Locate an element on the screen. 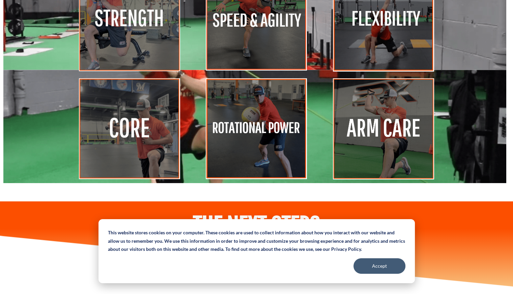  img: Arm-Care-large is located at coordinates (384, 129).